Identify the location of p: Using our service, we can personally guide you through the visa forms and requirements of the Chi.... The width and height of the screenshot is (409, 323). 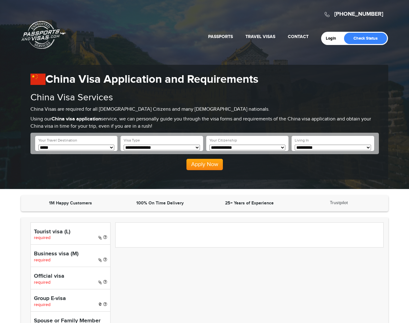
(205, 123).